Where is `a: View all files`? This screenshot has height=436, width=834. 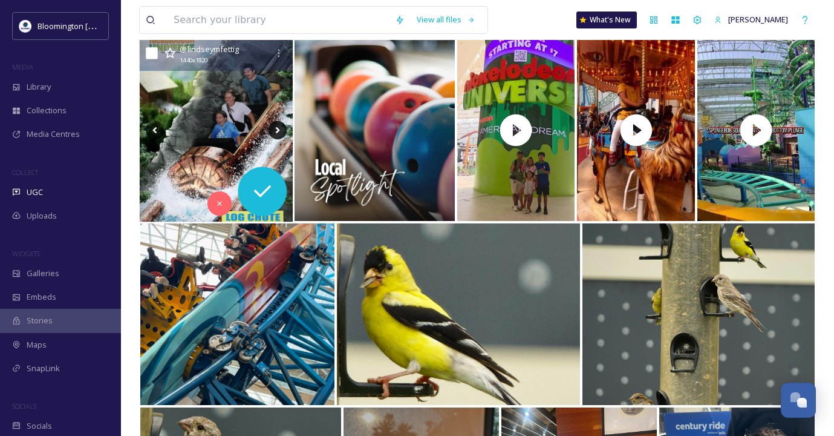
a: View all files is located at coordinates (446, 19).